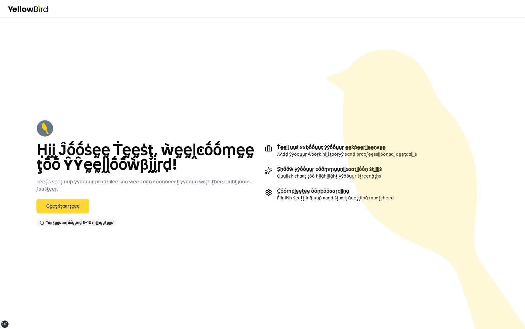 The height and width of the screenshot is (329, 525). Describe the element at coordinates (347, 148) in the screenshot. I see `h3: Ṫḛḛḽḽ ṵṵṡ ααḅṓṓṵṵţ ẏẏṓṓṵṵṛ ḛḛẋṗḛḛṛḭḭḛḛṇͼḛḛ` at that location.